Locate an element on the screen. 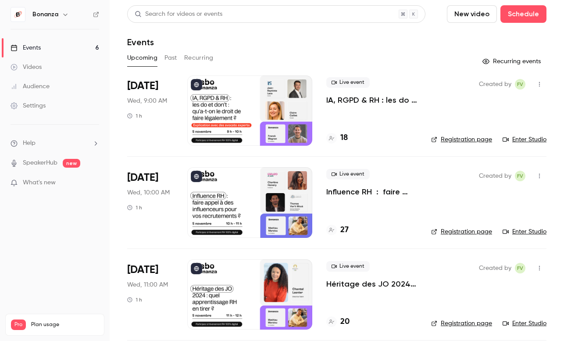  span: Plan usage is located at coordinates (65, 324).